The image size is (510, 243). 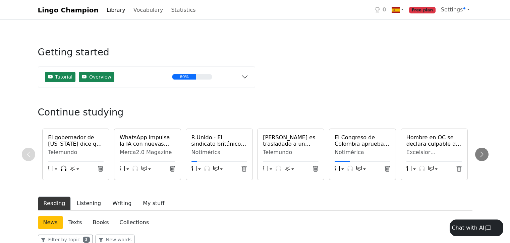 I want to click on a: R.Unido.- El sindicato británico Unite amenaza con retirar su apoyo..., so click(x=219, y=141).